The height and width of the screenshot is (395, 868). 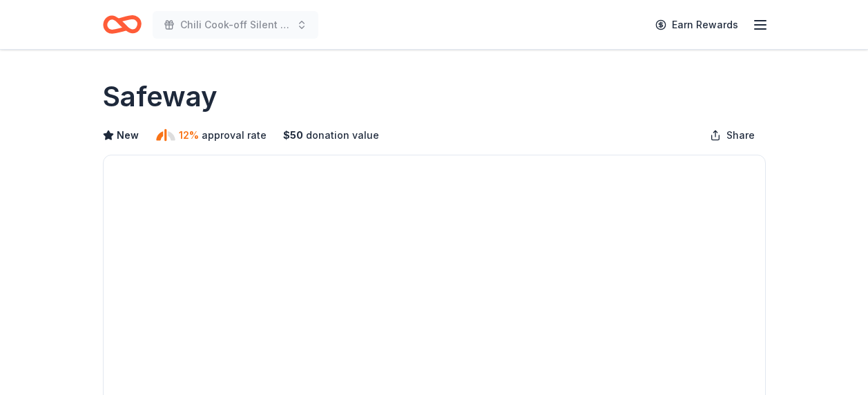 I want to click on span: 12%, so click(x=189, y=135).